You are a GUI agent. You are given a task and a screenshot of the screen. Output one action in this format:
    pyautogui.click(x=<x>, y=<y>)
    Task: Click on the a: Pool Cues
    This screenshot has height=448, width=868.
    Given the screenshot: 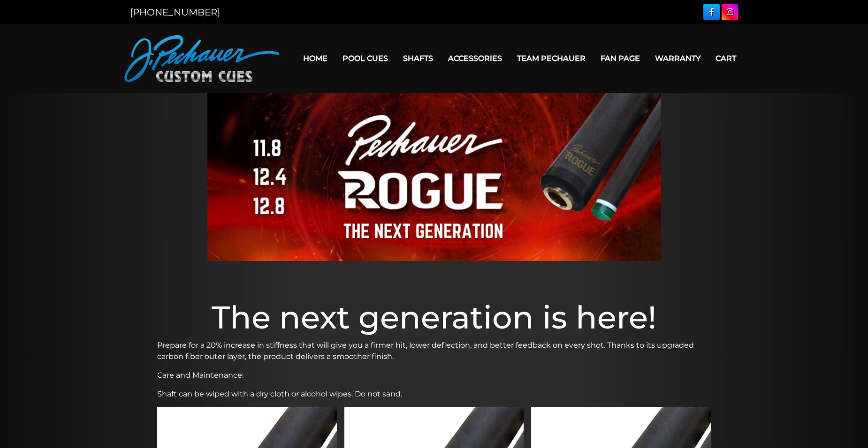 What is the action you would take?
    pyautogui.click(x=365, y=58)
    